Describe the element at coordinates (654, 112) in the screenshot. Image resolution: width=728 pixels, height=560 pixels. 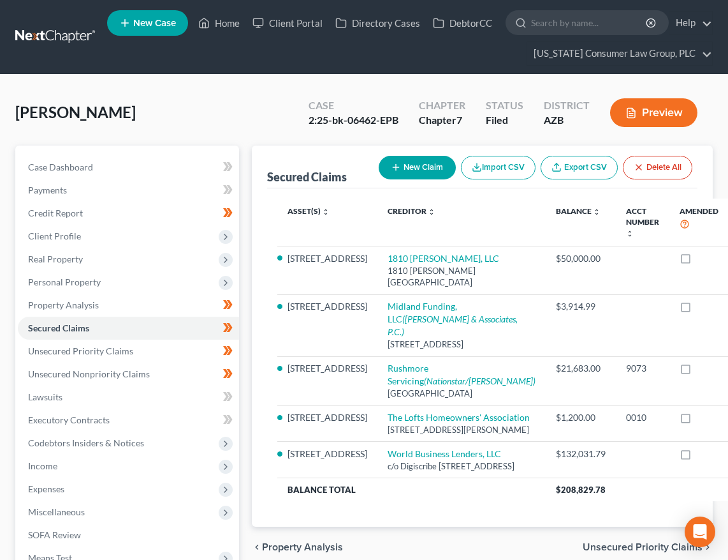
I see `button: Preview` at that location.